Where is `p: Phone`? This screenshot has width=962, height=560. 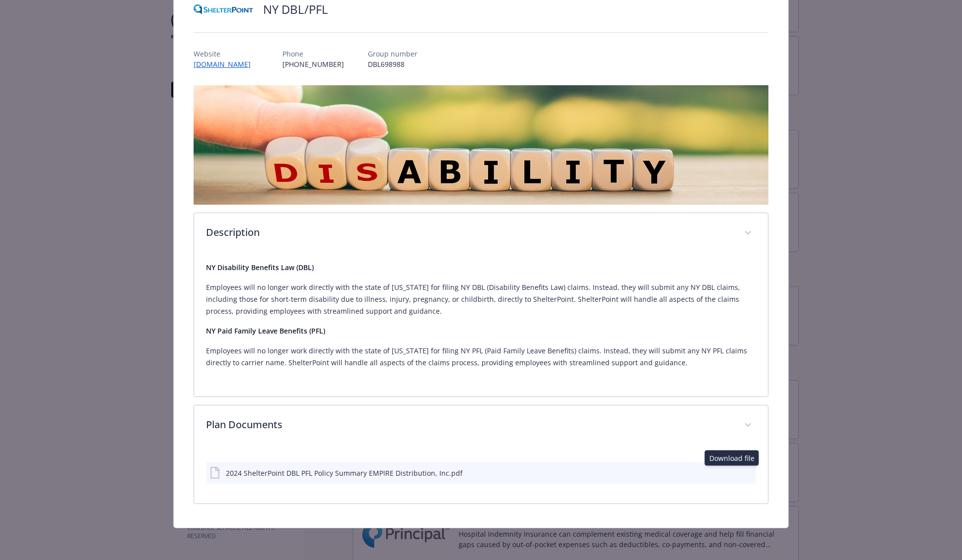
p: Phone is located at coordinates (313, 53).